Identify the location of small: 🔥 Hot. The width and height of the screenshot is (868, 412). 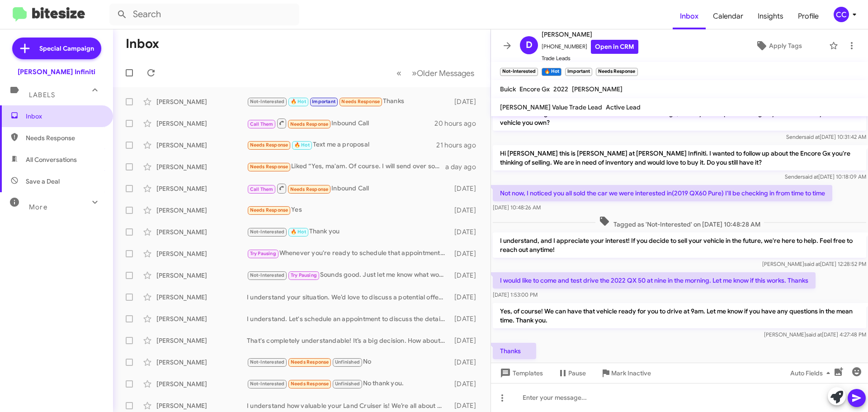
(551, 72).